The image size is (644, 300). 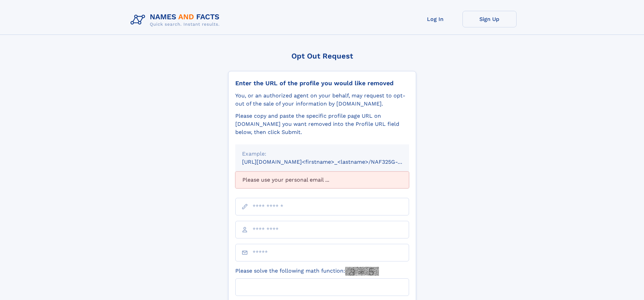 I want to click on img: Logo Names and Facts, so click(x=176, y=20).